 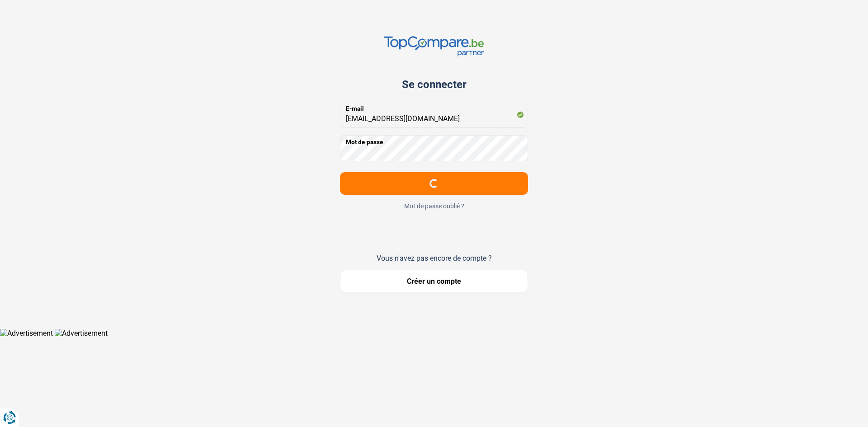 I want to click on div: Vous n'avez pas encore de compte ?, so click(x=434, y=258).